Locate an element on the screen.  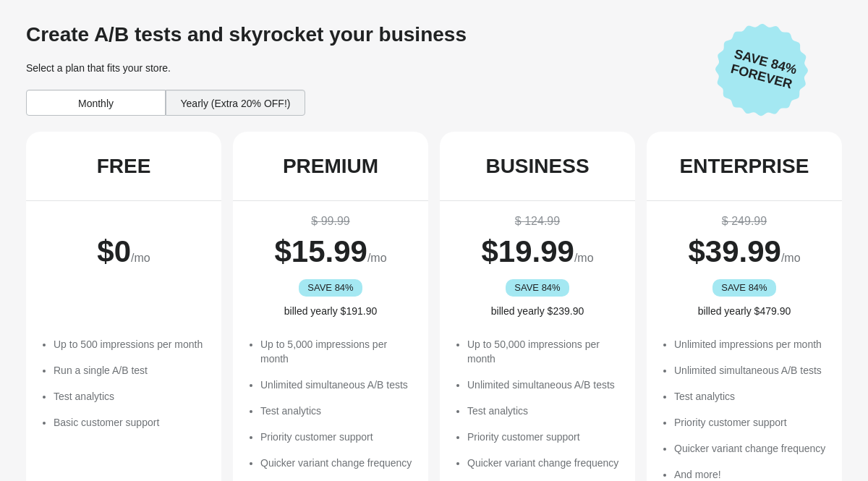
div: Monthly is located at coordinates (96, 103).